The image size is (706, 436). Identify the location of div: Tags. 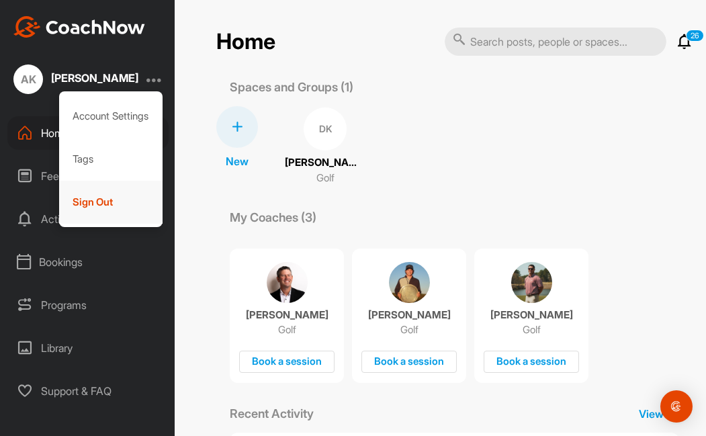
(111, 159).